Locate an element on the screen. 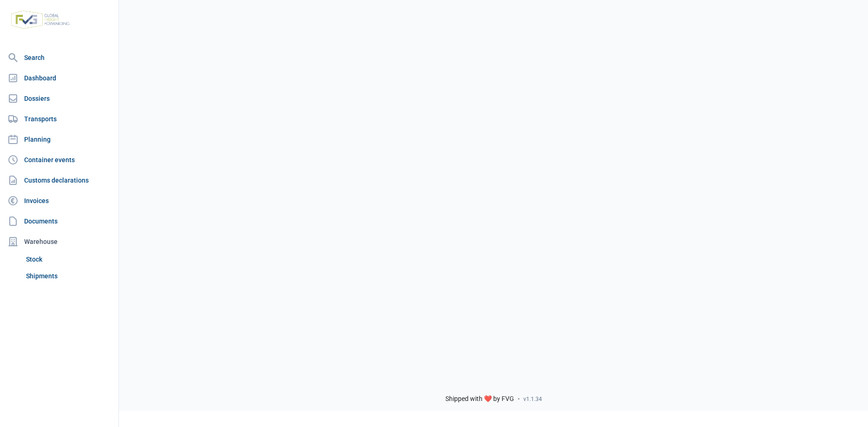 This screenshot has width=868, height=427. a: Invoices is located at coordinates (59, 201).